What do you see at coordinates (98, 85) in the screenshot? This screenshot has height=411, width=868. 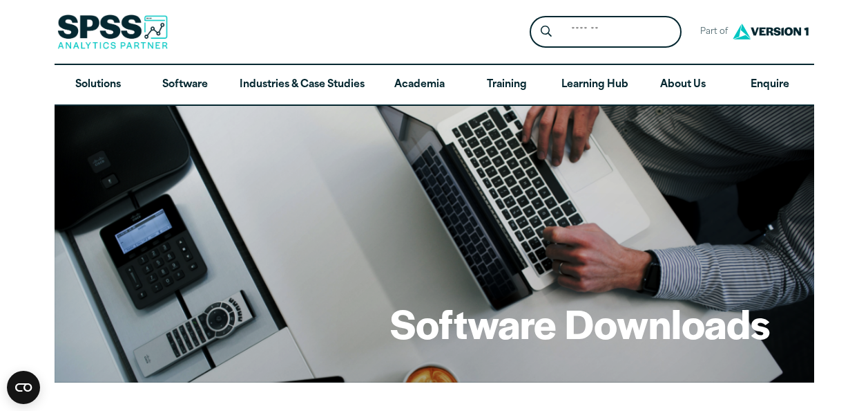 I see `a: Solutions` at bounding box center [98, 85].